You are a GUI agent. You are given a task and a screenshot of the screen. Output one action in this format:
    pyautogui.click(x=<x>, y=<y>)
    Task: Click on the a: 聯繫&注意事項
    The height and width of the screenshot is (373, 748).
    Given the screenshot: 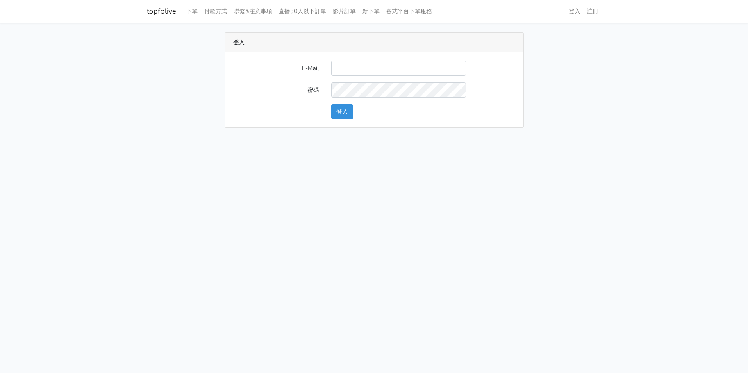 What is the action you would take?
    pyautogui.click(x=253, y=11)
    